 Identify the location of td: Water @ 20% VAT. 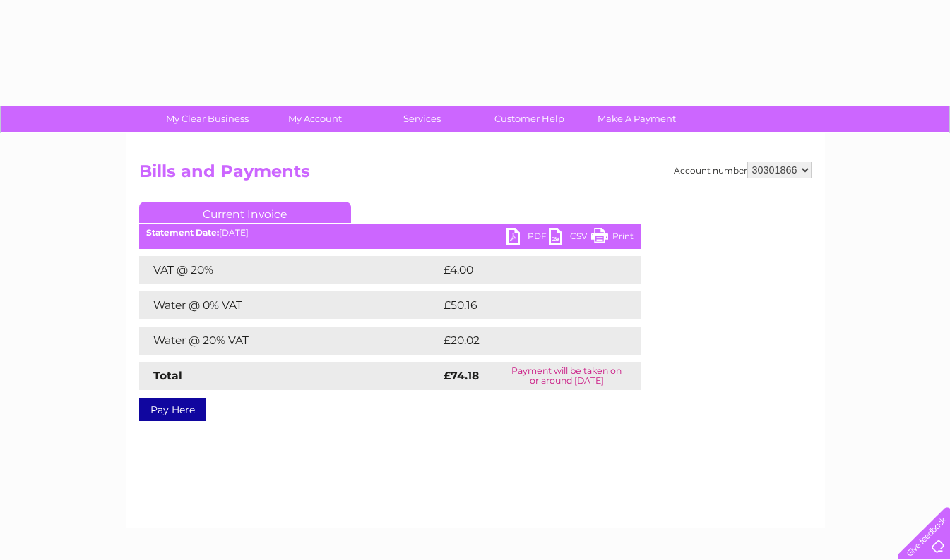
(290, 341).